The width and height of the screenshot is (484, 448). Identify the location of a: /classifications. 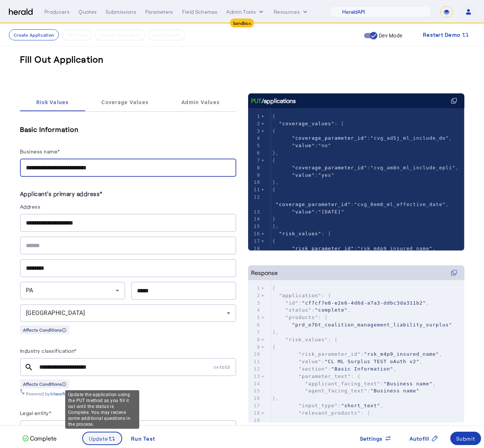
(70, 394).